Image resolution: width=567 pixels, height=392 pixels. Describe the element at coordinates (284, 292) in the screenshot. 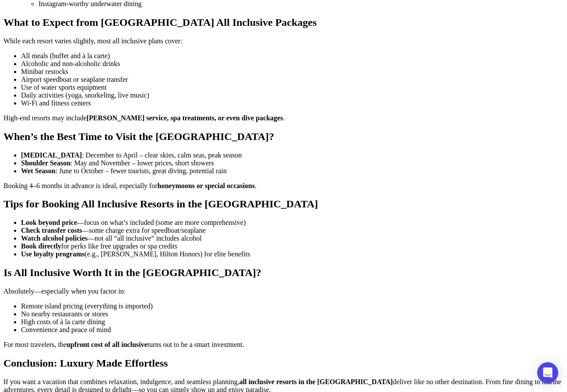

I see `p: Absolutely—especially when you factor in:` at that location.